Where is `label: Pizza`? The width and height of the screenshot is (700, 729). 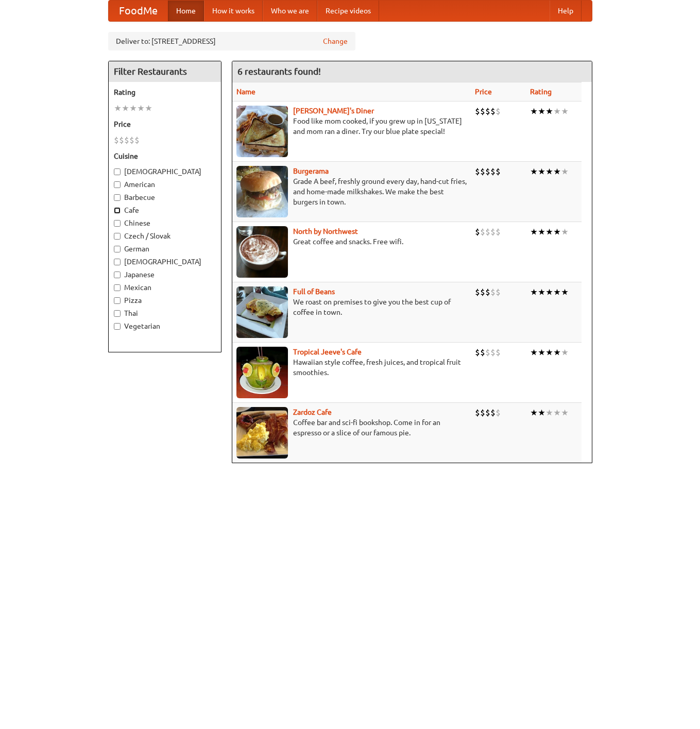 label: Pizza is located at coordinates (165, 300).